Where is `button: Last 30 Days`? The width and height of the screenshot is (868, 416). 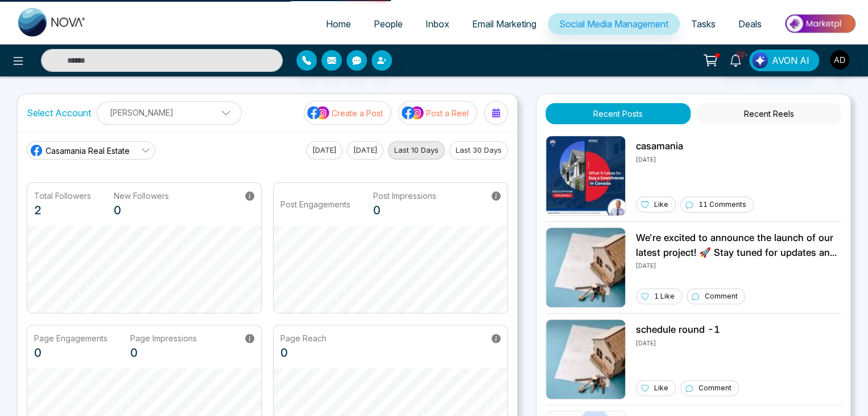 button: Last 30 Days is located at coordinates (479, 150).